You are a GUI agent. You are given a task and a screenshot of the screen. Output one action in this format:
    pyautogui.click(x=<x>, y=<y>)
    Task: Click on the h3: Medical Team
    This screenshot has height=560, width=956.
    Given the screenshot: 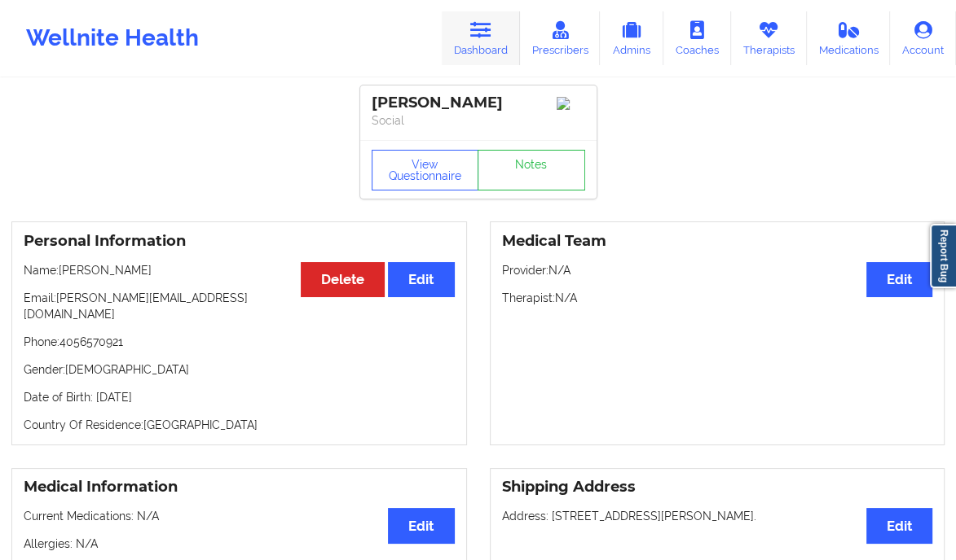 What is the action you would take?
    pyautogui.click(x=717, y=241)
    